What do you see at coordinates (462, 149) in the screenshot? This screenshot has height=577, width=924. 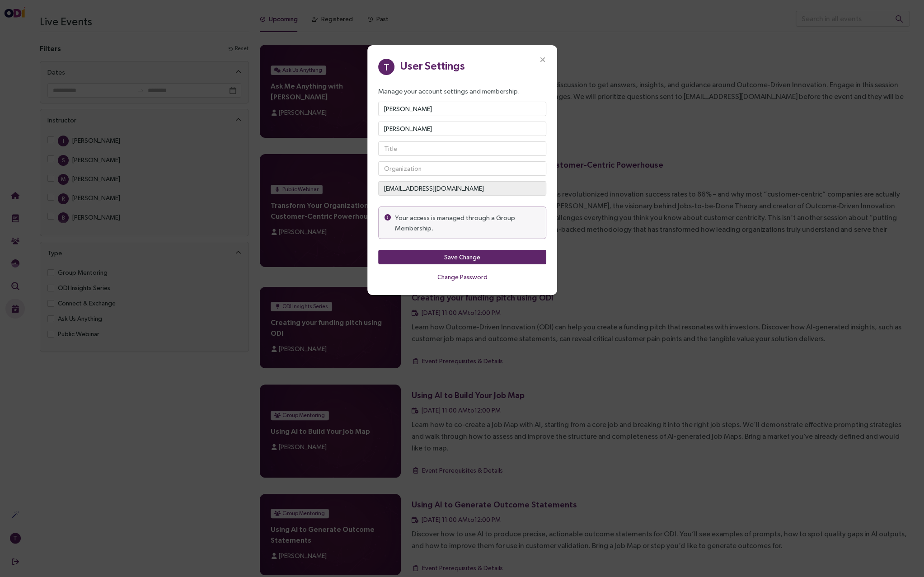 I see `input: Title` at bounding box center [462, 149].